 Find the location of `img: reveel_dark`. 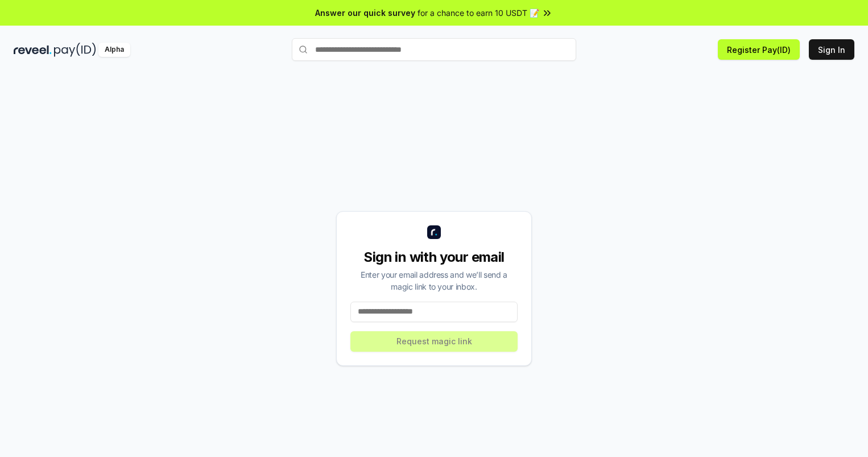

img: reveel_dark is located at coordinates (33, 49).